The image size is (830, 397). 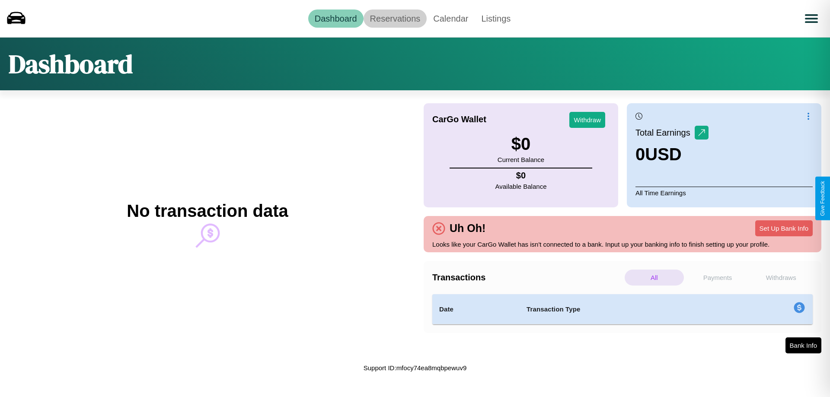 I want to click on a: Dashboard, so click(x=336, y=19).